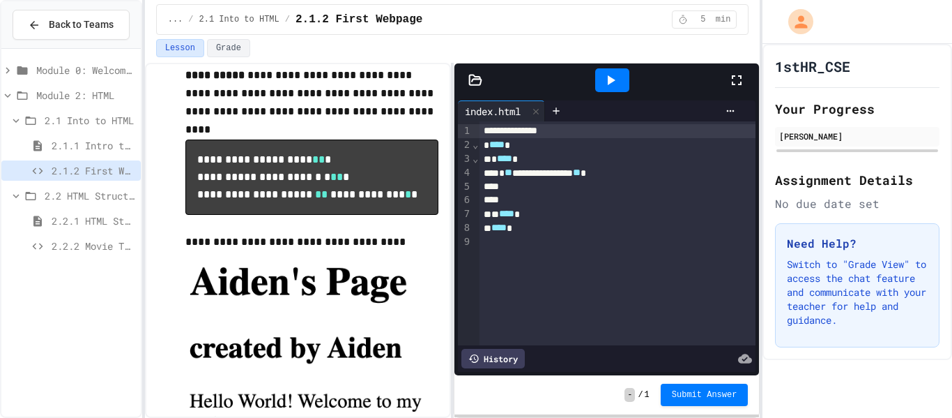  I want to click on div: 3, so click(465, 159).